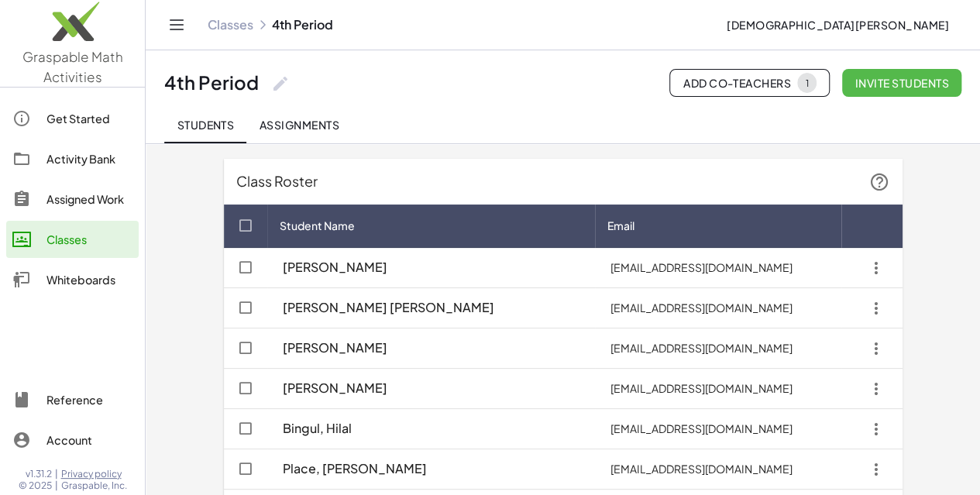  Describe the element at coordinates (212, 82) in the screenshot. I see `div: 4th Period` at that location.